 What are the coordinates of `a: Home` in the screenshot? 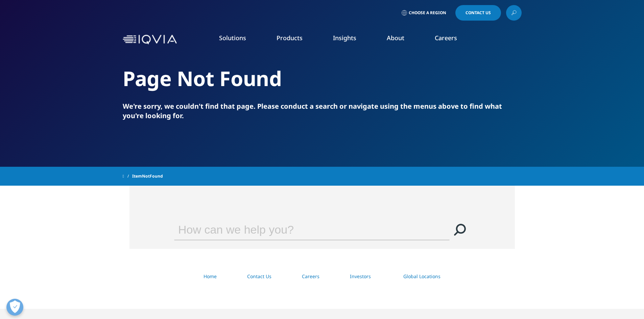 It's located at (210, 276).